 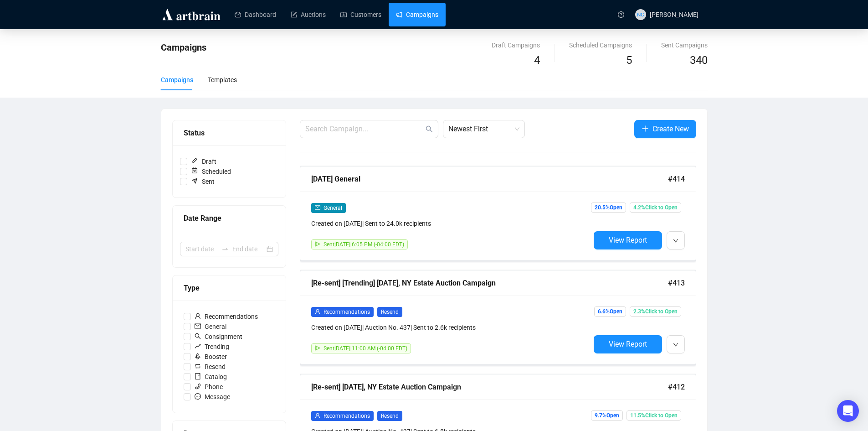 I want to click on span: question-circle, so click(x=621, y=15).